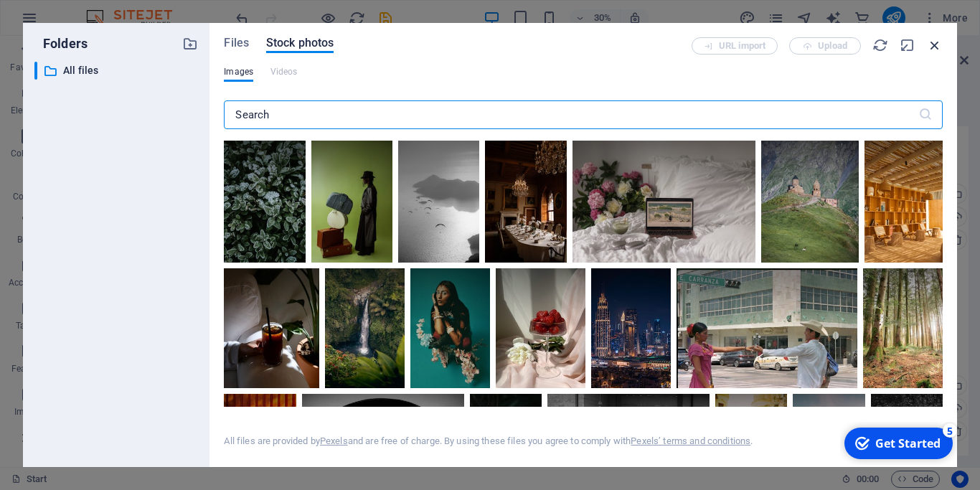 The width and height of the screenshot is (980, 490). Describe the element at coordinates (236, 43) in the screenshot. I see `span: Files` at that location.